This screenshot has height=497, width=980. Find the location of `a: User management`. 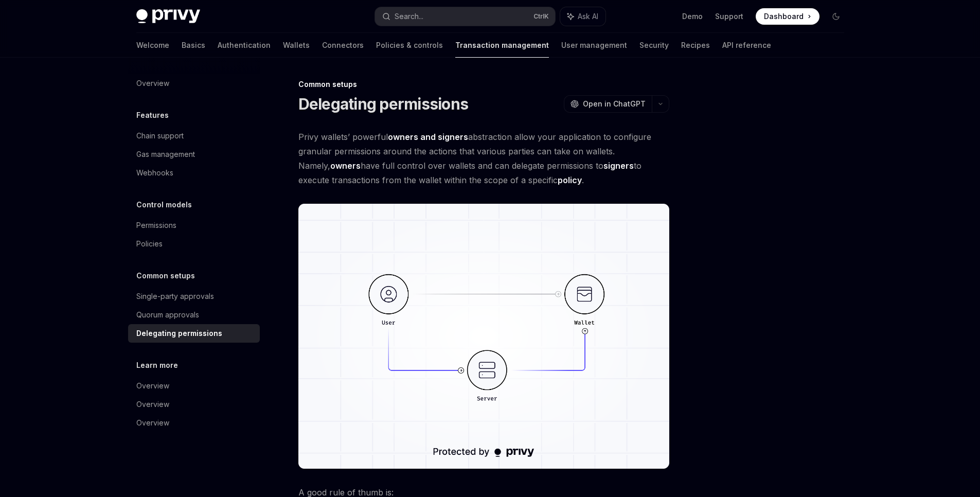

a: User management is located at coordinates (594, 45).